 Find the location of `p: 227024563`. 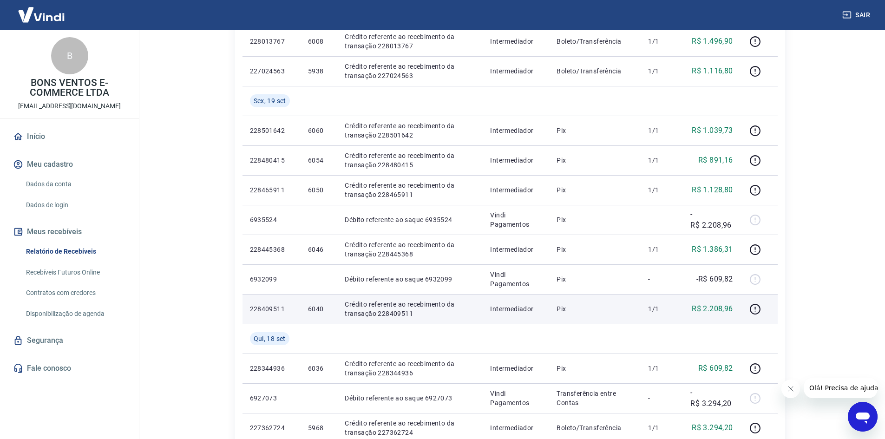

p: 227024563 is located at coordinates (271, 71).